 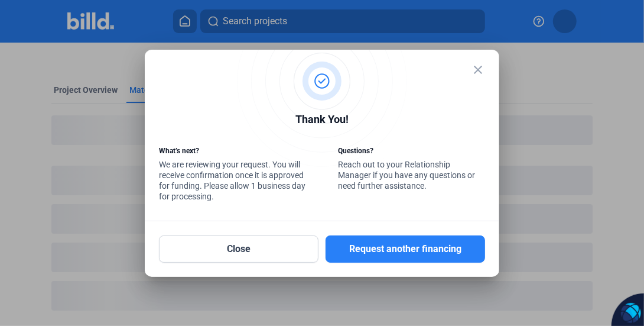 What do you see at coordinates (478, 70) in the screenshot?
I see `mat-icon: close` at bounding box center [478, 70].